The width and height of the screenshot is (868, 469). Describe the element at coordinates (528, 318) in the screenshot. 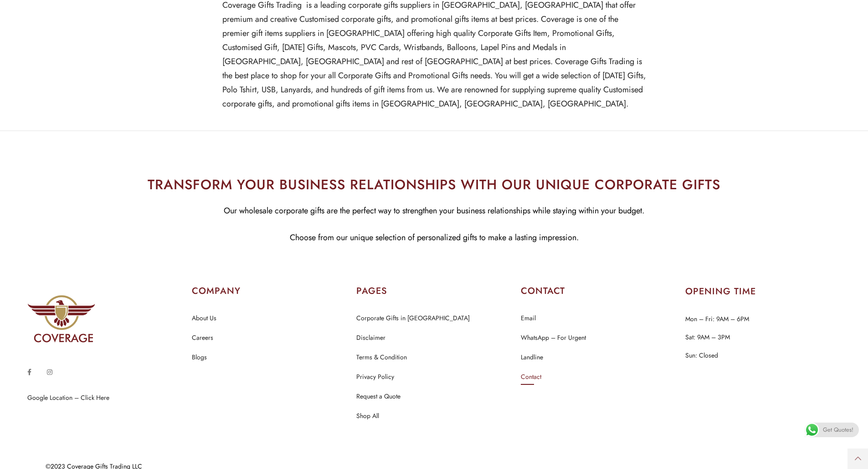

I see `a: Email` at that location.